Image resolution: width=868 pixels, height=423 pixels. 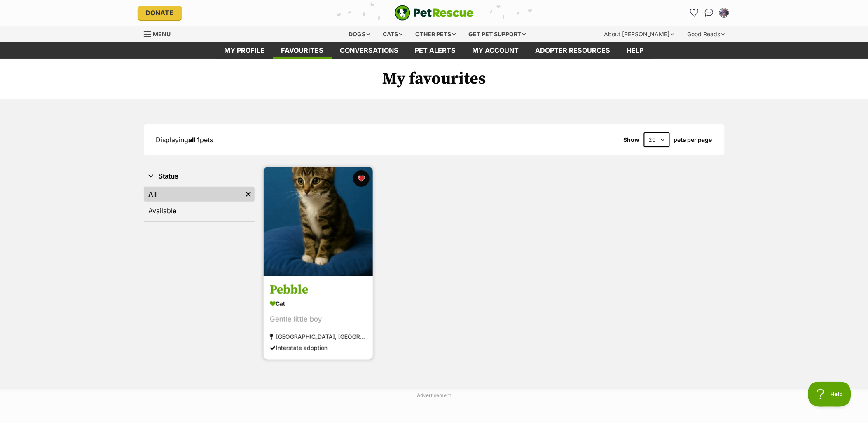 I want to click on a: All, so click(x=193, y=194).